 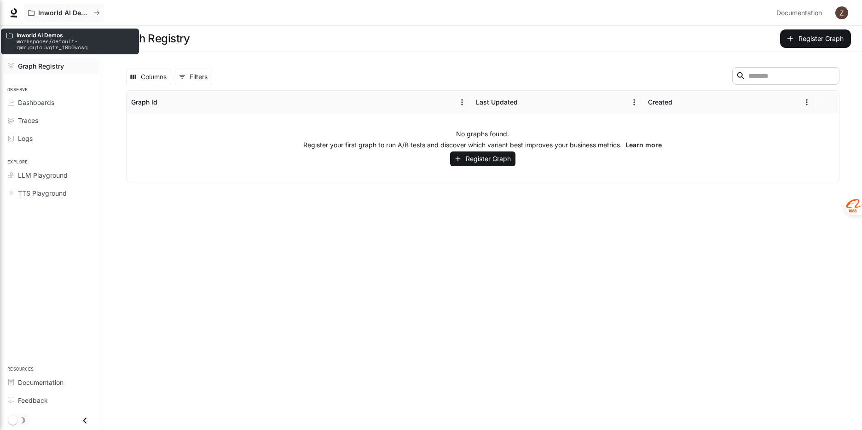 What do you see at coordinates (51, 193) in the screenshot?
I see `a: TTS Playground` at bounding box center [51, 193].